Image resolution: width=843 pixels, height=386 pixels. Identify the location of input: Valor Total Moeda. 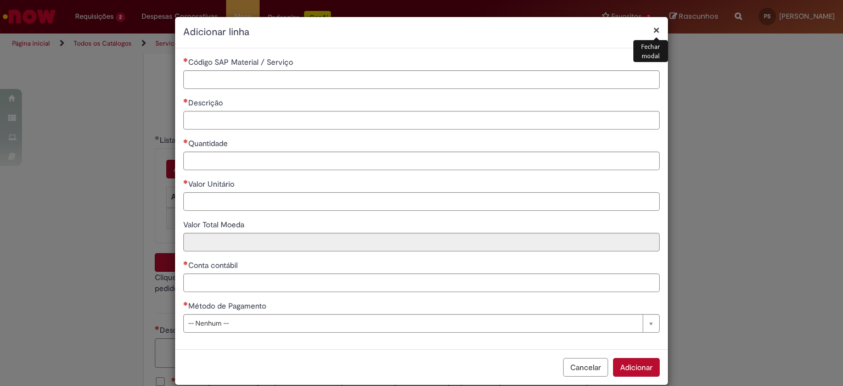
(421, 242).